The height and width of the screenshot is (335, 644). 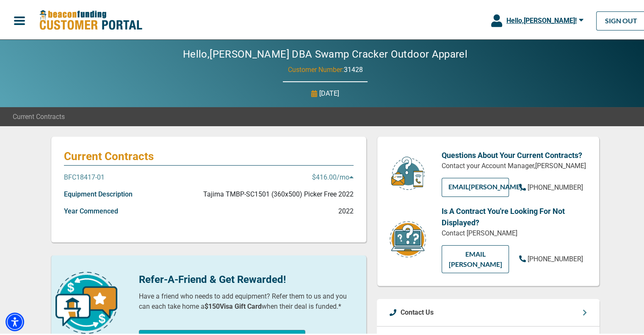 I want to click on p: Have a friend who needs to add equipment? Refer them to us and you can each take home a when thei..., so click(x=246, y=300).